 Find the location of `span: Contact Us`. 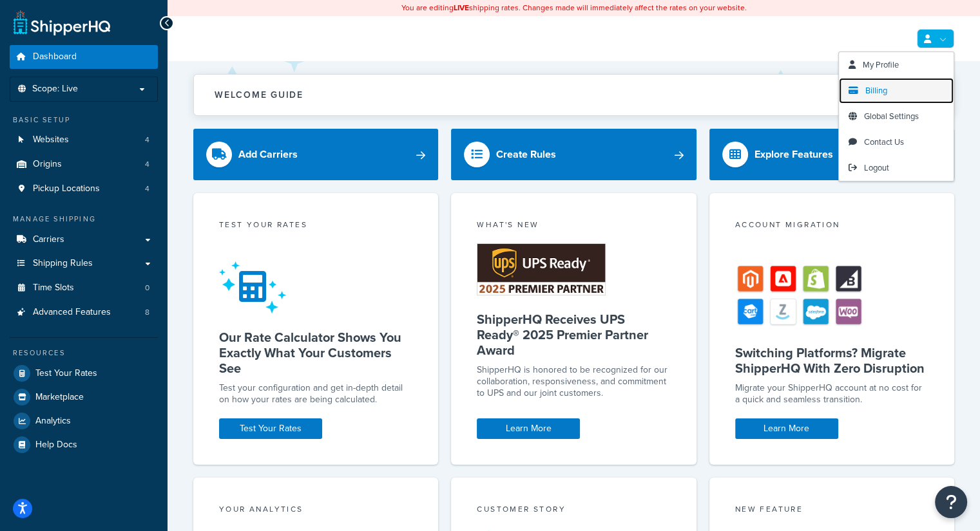

span: Contact Us is located at coordinates (884, 142).